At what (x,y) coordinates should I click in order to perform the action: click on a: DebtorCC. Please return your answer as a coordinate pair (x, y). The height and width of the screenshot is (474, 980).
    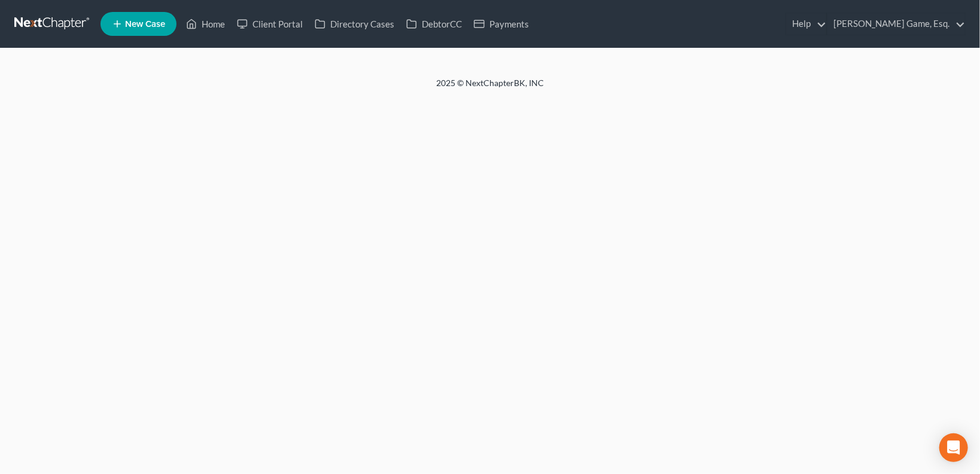
    Looking at the image, I should click on (434, 24).